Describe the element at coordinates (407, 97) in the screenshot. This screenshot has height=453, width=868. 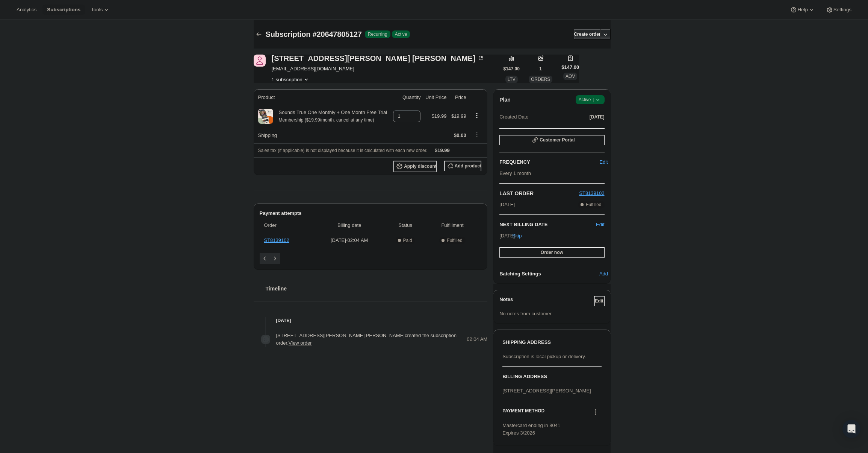
I see `th: Quantity` at that location.